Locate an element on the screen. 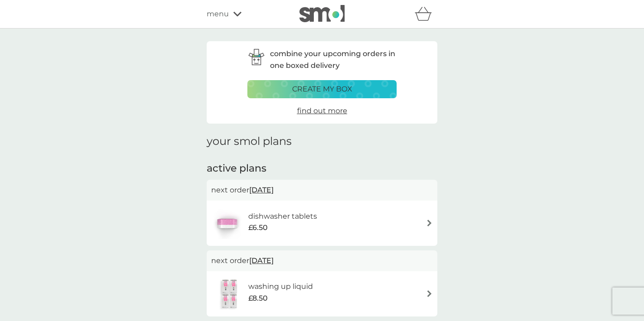 This screenshot has width=644, height=321. img: washing up liquid is located at coordinates (230, 294).